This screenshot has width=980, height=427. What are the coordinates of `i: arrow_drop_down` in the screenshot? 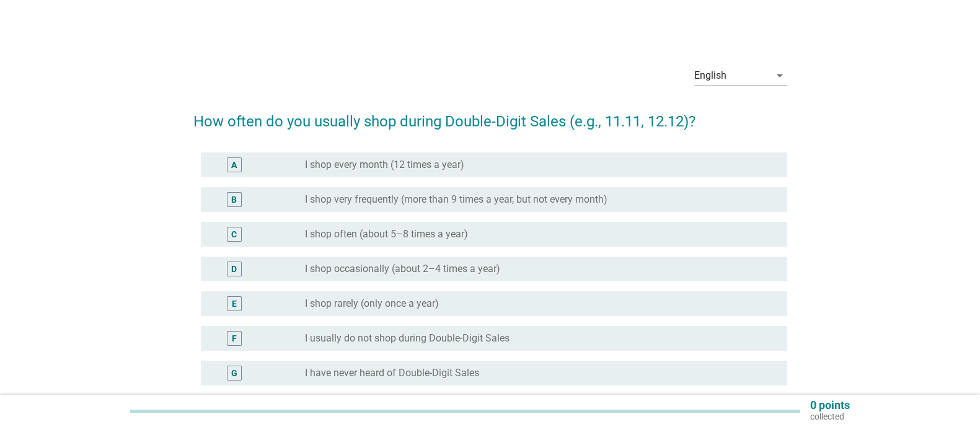 It's located at (779, 76).